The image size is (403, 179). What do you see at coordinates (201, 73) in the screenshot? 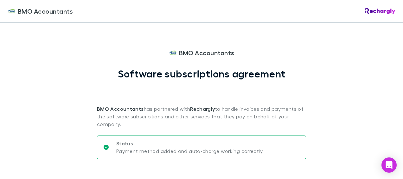
I see `h1: Software subscriptions agreement` at bounding box center [201, 73].